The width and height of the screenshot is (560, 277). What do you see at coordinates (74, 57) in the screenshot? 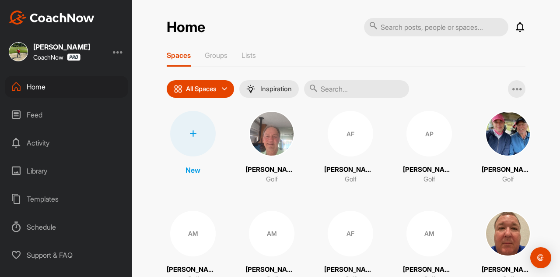
I see `img: CoachNow Pro` at bounding box center [74, 57].